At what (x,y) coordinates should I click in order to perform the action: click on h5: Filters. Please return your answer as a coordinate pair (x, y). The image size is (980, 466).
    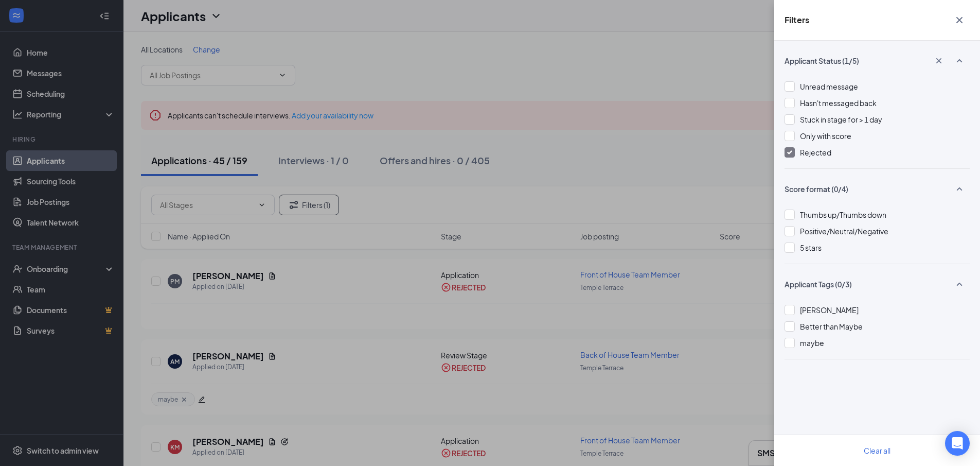
    Looking at the image, I should click on (797, 20).